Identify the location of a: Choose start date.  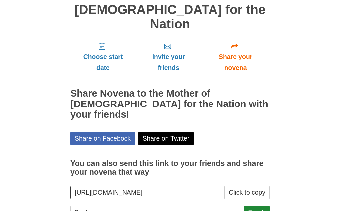
(103, 57).